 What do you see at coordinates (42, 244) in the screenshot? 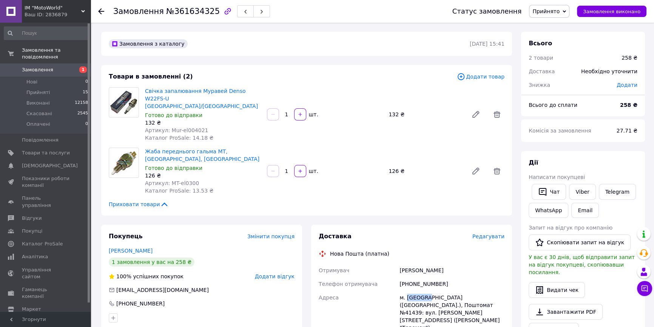
I see `span: Каталог ProSale` at bounding box center [42, 244].